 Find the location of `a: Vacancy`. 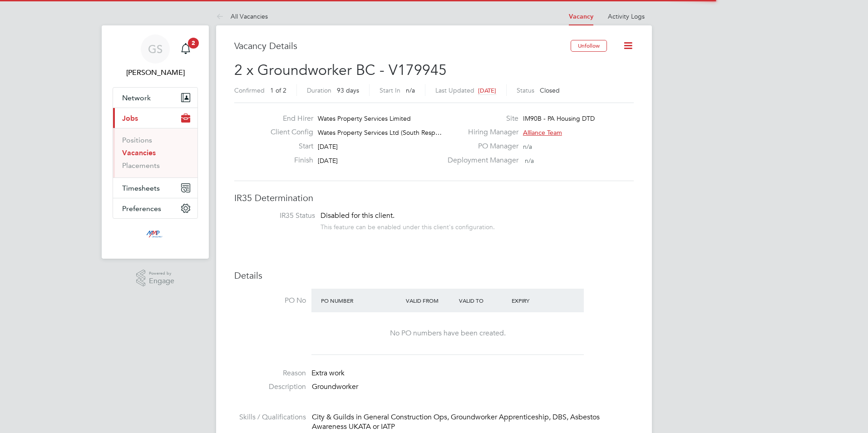

a: Vacancy is located at coordinates (581, 16).